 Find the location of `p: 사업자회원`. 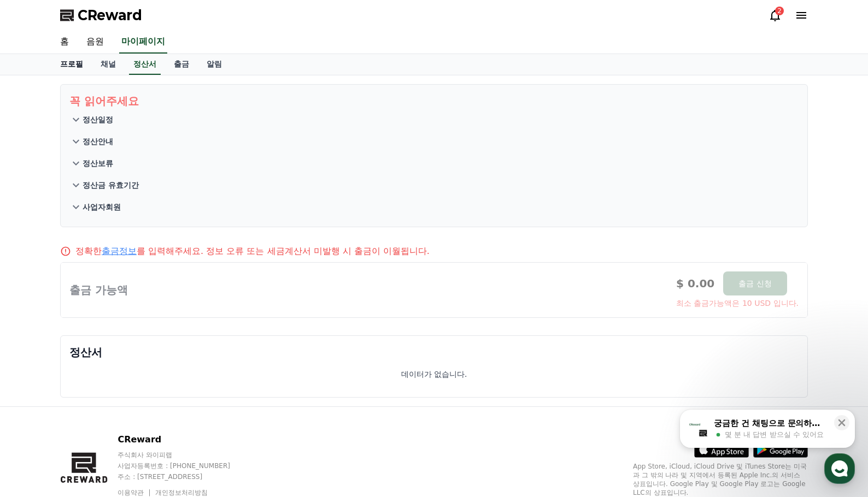

p: 사업자회원 is located at coordinates (102, 207).